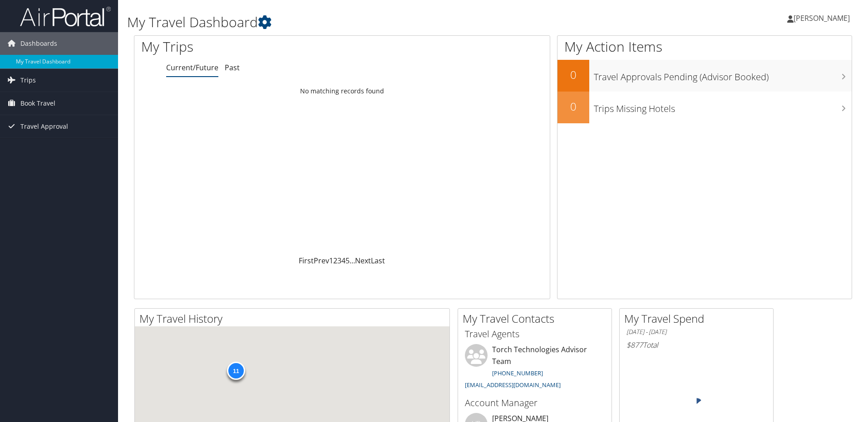  What do you see at coordinates (343, 261) in the screenshot?
I see `a: 4` at bounding box center [343, 261].